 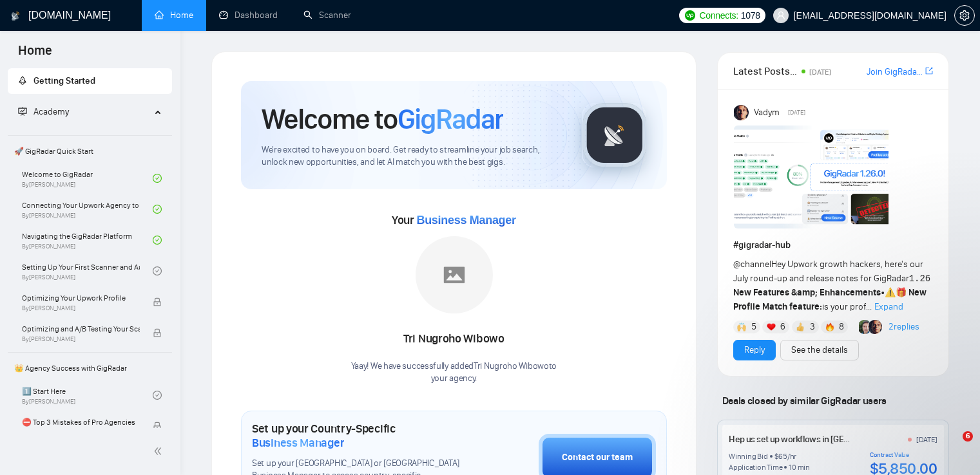 I want to click on button: See the details, so click(x=819, y=350).